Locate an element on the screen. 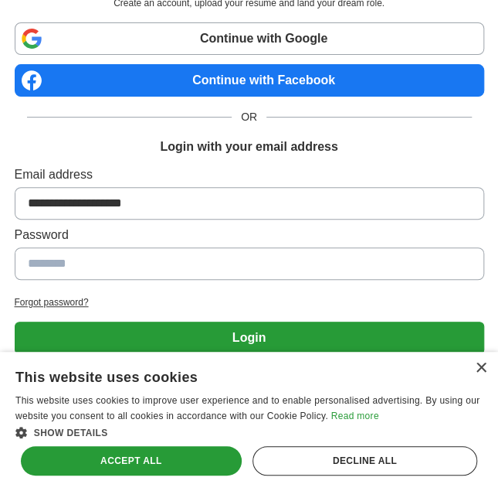  span: This website uses cookies to improve user experience and to enable personalised advertising. By u... is located at coordinates (247, 408).